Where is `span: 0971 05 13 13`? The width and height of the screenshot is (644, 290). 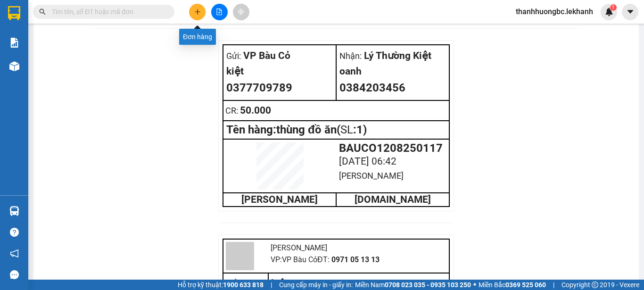 span: 0971 05 13 13 is located at coordinates (355, 259).